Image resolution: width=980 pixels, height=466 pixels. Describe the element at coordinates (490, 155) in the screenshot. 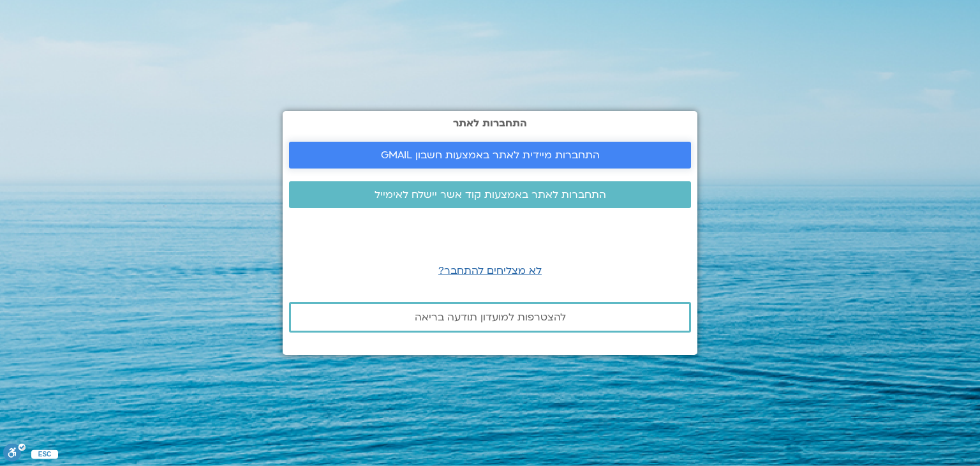

I see `span: התחברות מיידית לאתר באמצעות חשבון GMAIL` at that location.